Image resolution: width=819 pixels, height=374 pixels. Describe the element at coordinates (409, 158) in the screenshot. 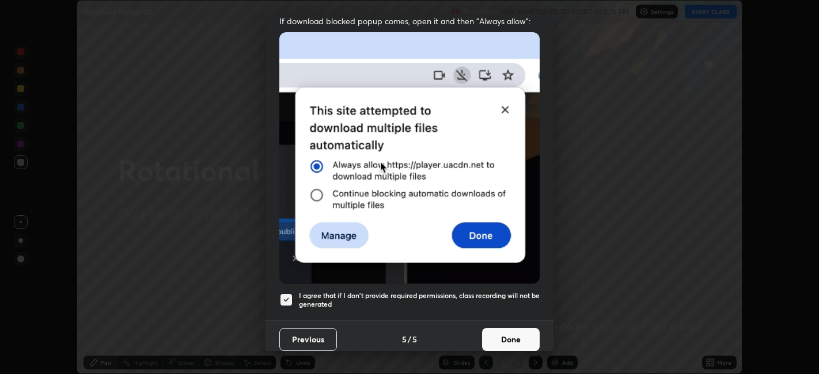

I see `img: downloads-permission-blocked.gif` at that location.